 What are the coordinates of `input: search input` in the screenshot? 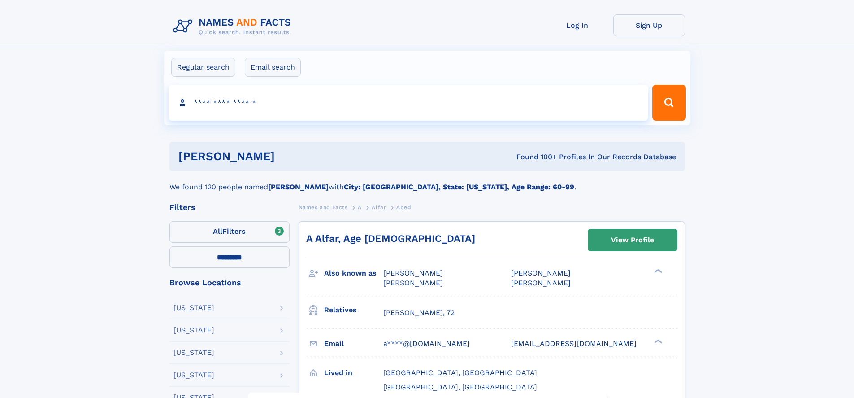 It's located at (409, 103).